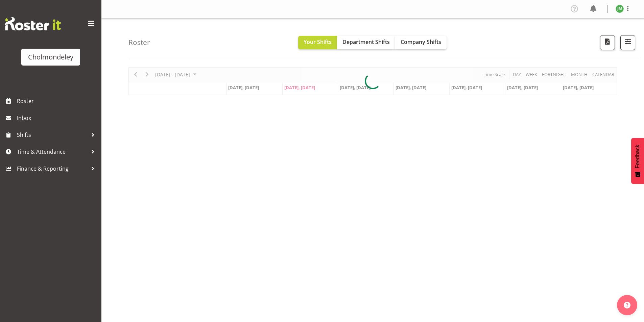 This screenshot has height=322, width=644. What do you see at coordinates (628, 43) in the screenshot?
I see `button: Filter Shifts` at bounding box center [628, 43].